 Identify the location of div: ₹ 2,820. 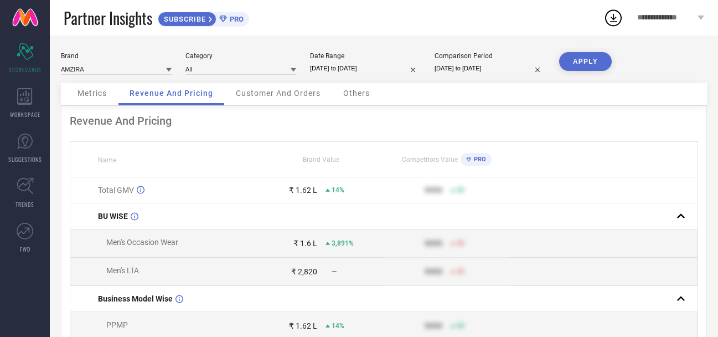
(304, 271).